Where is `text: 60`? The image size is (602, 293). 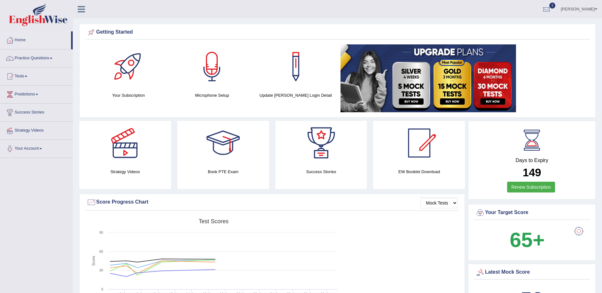 text: 60 is located at coordinates (101, 252).